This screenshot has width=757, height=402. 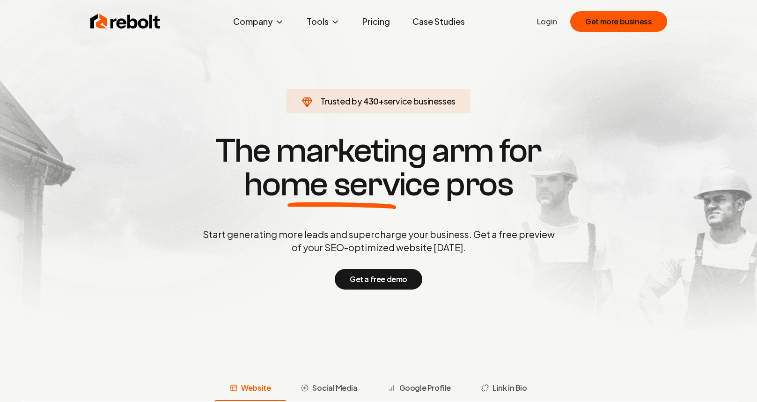 What do you see at coordinates (547, 22) in the screenshot?
I see `a: Login` at bounding box center [547, 22].